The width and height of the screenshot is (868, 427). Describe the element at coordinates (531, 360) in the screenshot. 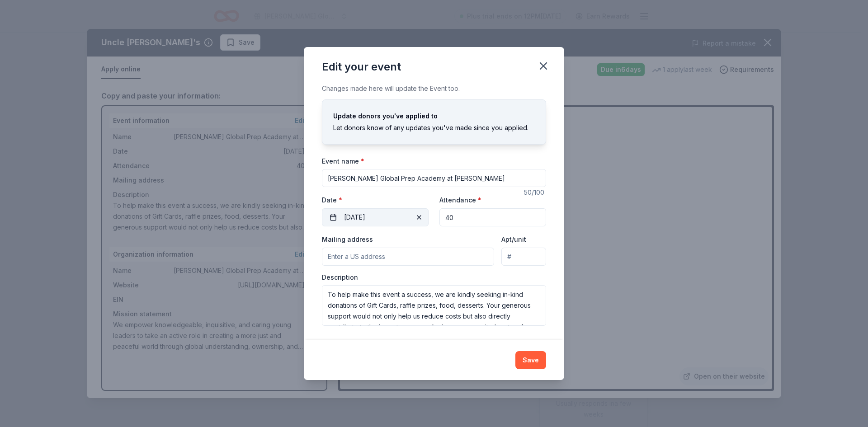

I see `button: Save` at that location.